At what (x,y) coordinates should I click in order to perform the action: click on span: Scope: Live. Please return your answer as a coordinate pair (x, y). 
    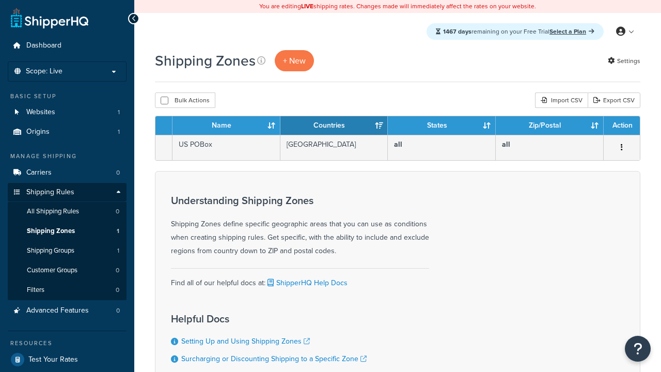
    Looking at the image, I should click on (44, 71).